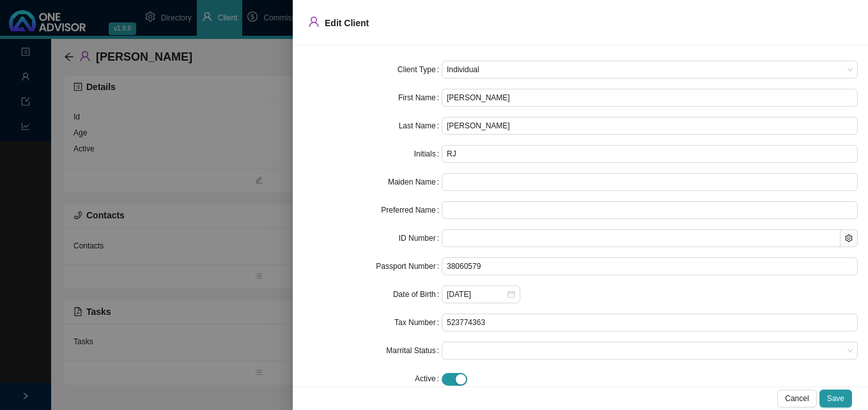  I want to click on label: Client Type, so click(419, 70).